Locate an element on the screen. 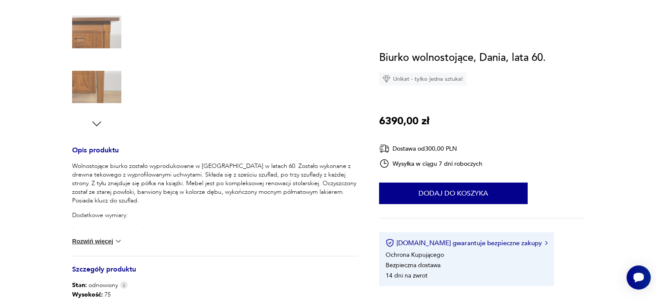 The width and height of the screenshot is (656, 300). p: 6390,00 zł is located at coordinates (404, 121).